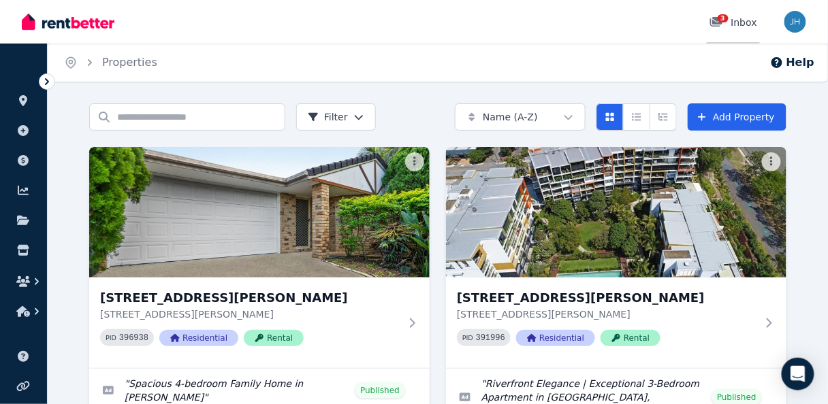 Image resolution: width=828 pixels, height=404 pixels. Describe the element at coordinates (259, 212) in the screenshot. I see `img: 25 Springfield Cres, Parkinson` at that location.